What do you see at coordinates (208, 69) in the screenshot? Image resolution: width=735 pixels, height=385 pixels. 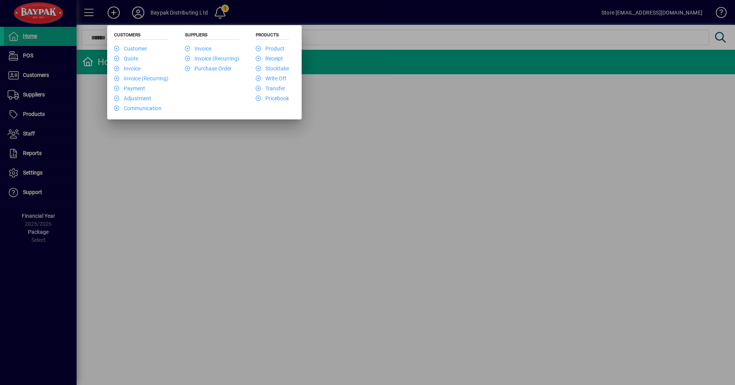 I see `a: Purchase Order` at bounding box center [208, 69].